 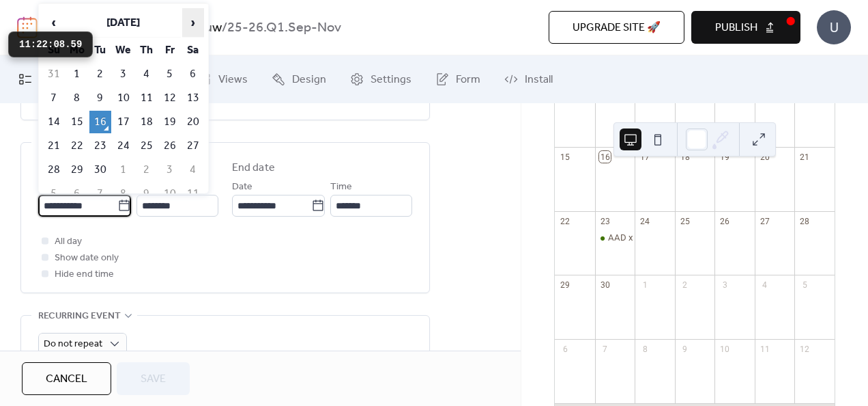 What do you see at coordinates (539, 80) in the screenshot?
I see `span: Install` at bounding box center [539, 80].